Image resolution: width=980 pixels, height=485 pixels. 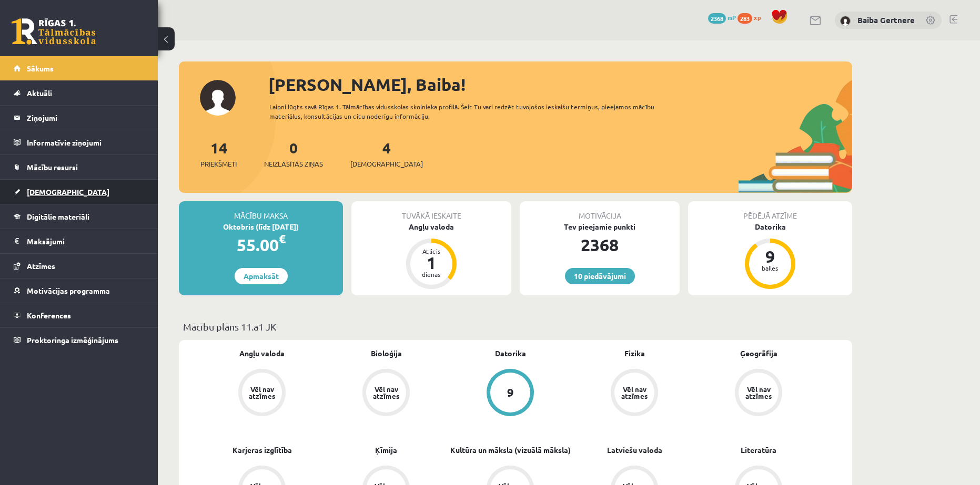 What do you see at coordinates (79, 68) in the screenshot?
I see `a: Sākums` at bounding box center [79, 68].